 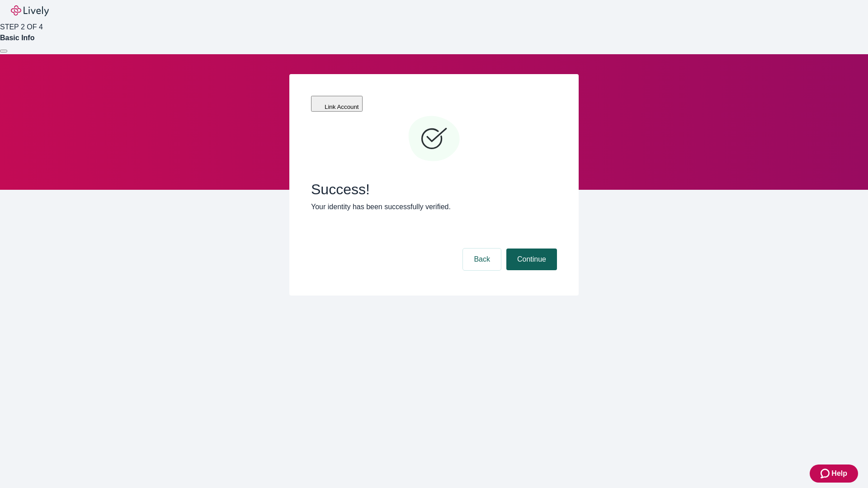 What do you see at coordinates (434, 207) in the screenshot?
I see `p: Your identity has been successfully verified.` at bounding box center [434, 207].